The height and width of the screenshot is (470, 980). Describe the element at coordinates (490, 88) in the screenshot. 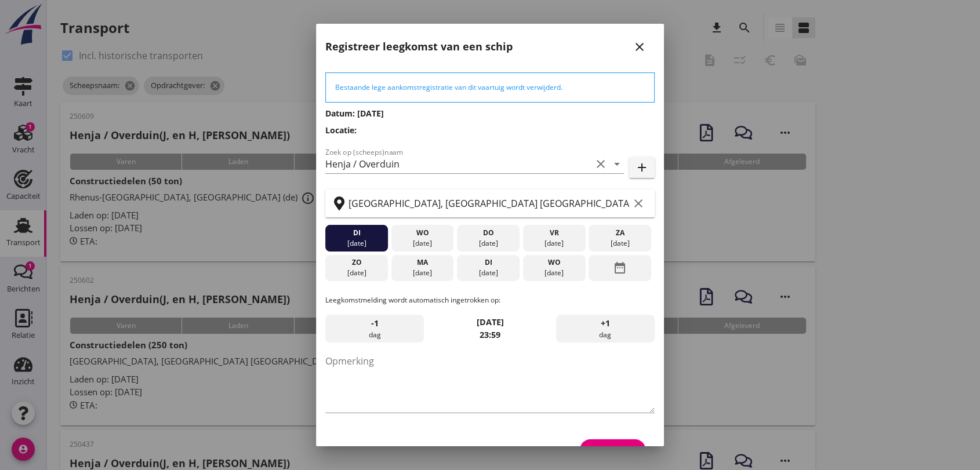

I see `div: Bestaande lege aankomstregistratie van dit vaartuig wordt verwijderd.` at that location.